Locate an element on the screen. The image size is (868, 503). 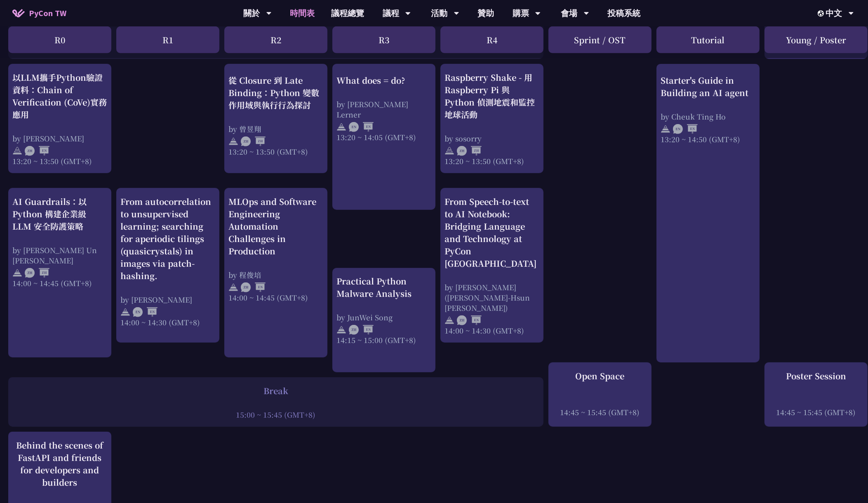
div: 13:20 ~ 14:05 (GMT+8) is located at coordinates (383, 137).